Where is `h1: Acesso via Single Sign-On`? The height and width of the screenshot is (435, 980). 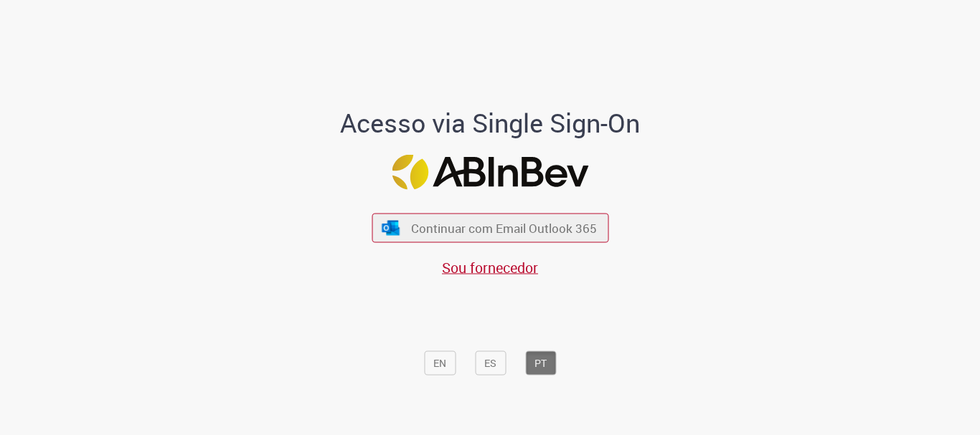
h1: Acesso via Single Sign-On is located at coordinates (490, 123).